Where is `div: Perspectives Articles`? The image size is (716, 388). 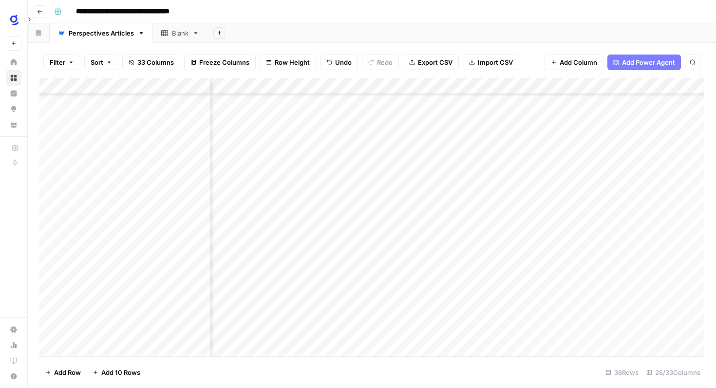
div: Perspectives Articles is located at coordinates (101, 33).